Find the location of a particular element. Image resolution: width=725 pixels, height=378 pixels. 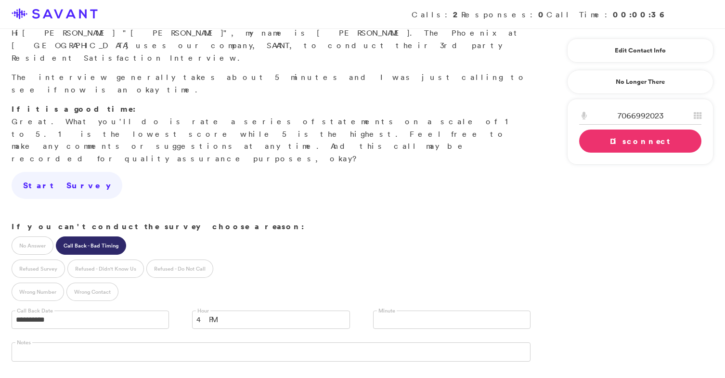

label: Wrong Contact is located at coordinates (92, 292).